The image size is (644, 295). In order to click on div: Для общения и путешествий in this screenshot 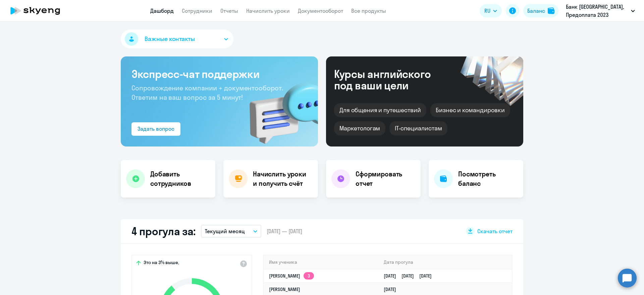, I will do `click(380, 110)`.